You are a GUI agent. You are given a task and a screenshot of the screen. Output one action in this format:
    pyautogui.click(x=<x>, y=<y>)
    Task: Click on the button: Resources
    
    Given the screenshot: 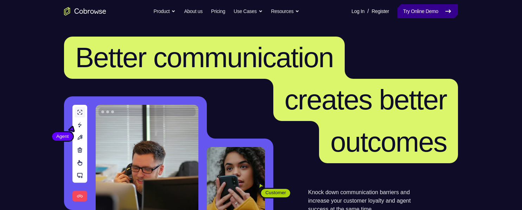 What is the action you would take?
    pyautogui.click(x=285, y=11)
    